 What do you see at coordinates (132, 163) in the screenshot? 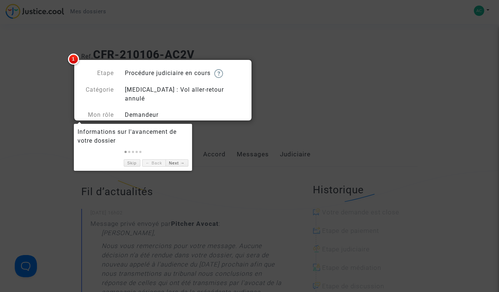
I see `a: Skip` at bounding box center [132, 163].